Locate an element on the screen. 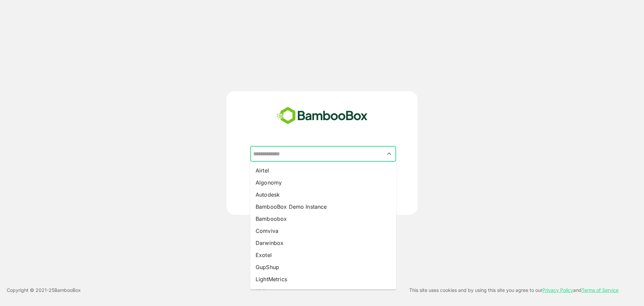  li: Autodesk is located at coordinates (322, 194).